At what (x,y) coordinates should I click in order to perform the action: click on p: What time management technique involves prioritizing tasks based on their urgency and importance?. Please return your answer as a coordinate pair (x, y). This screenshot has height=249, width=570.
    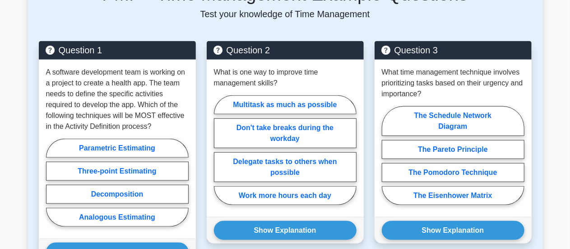
    Looking at the image, I should click on (453, 83).